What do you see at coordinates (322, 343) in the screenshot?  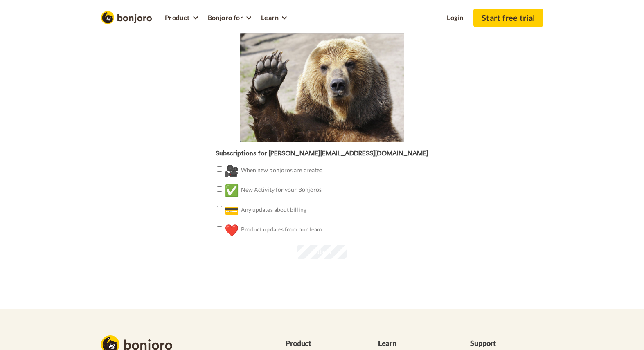 I see `h4: Product` at bounding box center [322, 343].